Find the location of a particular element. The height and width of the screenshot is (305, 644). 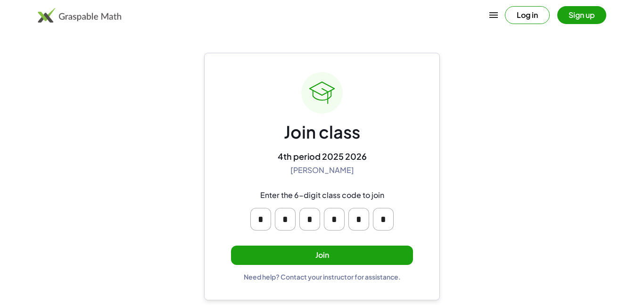

div: 4th period 2025 2026 is located at coordinates (322, 156).